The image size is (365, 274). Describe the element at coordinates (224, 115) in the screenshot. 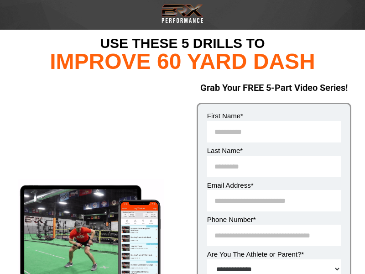

I see `span: First Name` at that location.